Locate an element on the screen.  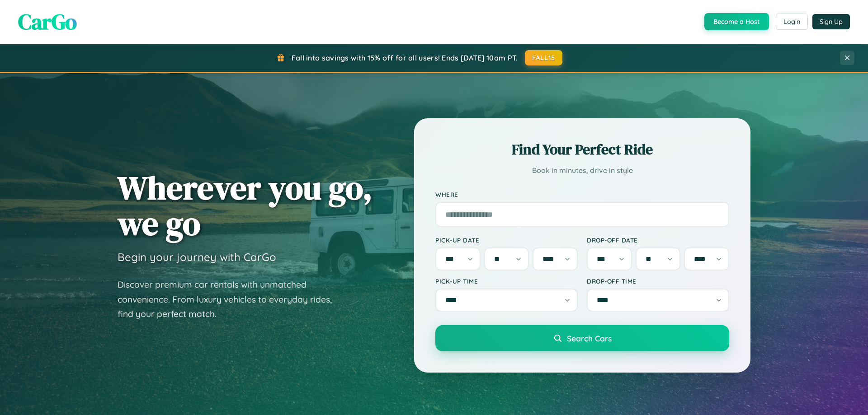
button: Login is located at coordinates (792, 22).